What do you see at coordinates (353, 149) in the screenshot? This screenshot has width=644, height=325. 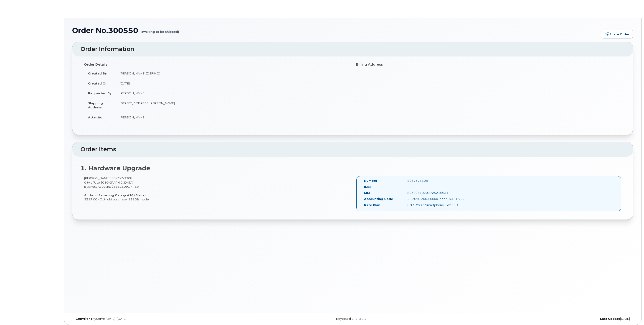 I see `h2: Order Items` at bounding box center [353, 149].